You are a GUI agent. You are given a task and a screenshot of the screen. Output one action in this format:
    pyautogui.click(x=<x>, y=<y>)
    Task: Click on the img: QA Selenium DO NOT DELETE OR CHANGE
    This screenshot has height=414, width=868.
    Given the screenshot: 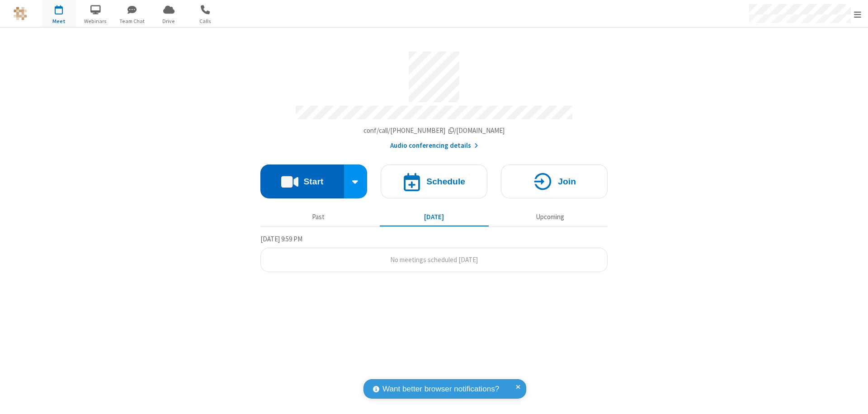 What is the action you would take?
    pyautogui.click(x=20, y=14)
    